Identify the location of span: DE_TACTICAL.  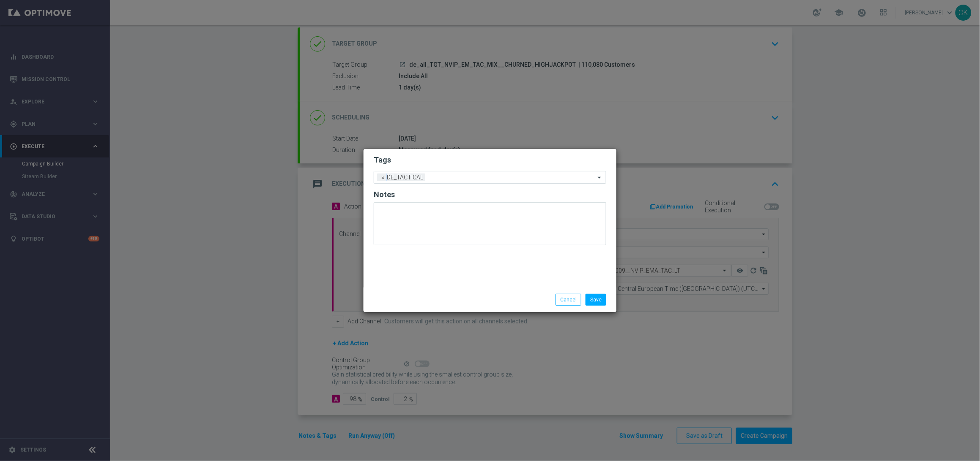
(405, 178).